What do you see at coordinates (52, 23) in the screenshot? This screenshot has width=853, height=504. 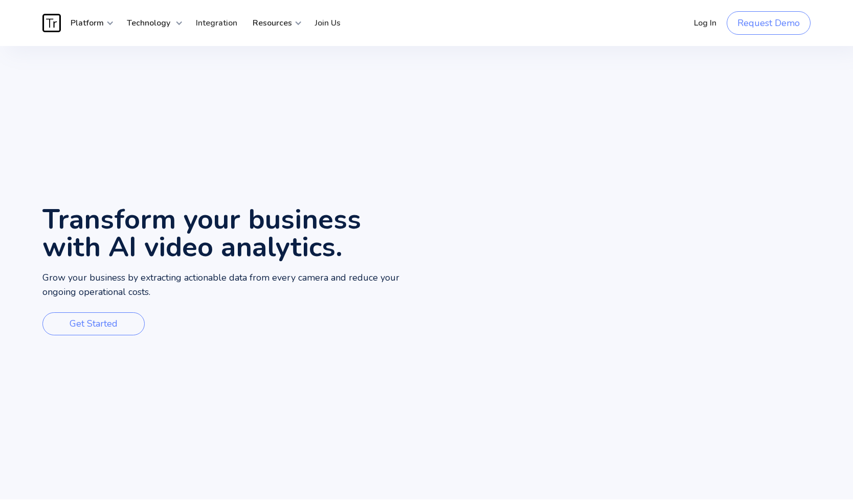 I see `img: Traces Logo` at bounding box center [52, 23].